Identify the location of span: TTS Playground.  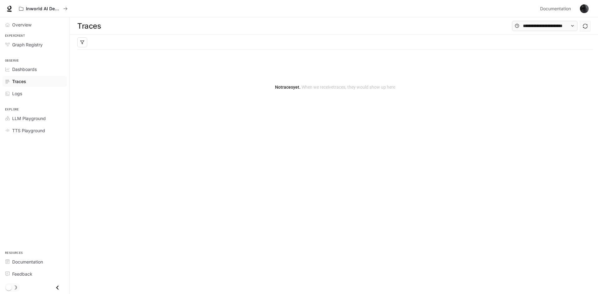
(29, 130).